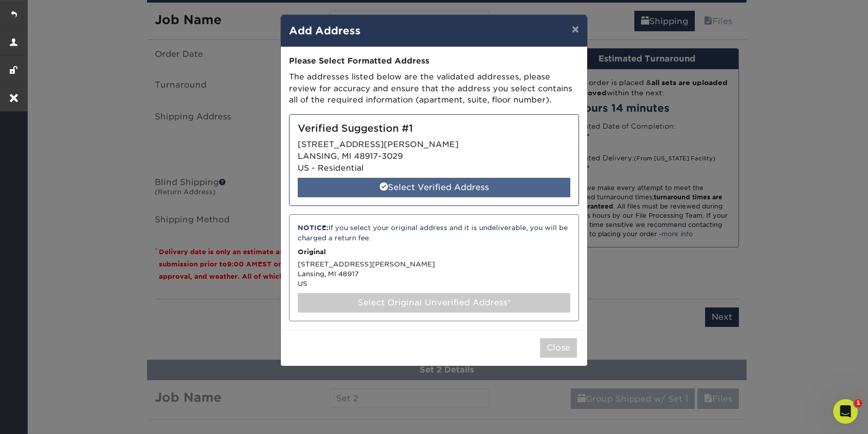 This screenshot has width=868, height=434. What do you see at coordinates (434, 88) in the screenshot?
I see `p: The addresses listed below are the validated addresses, please review for accuracy and ensure tha...` at bounding box center [434, 88].